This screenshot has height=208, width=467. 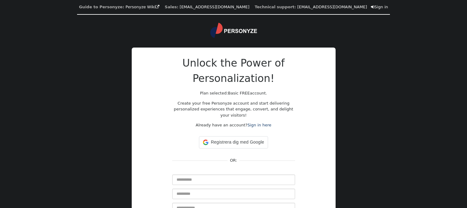 I want to click on a: Sign in here, so click(x=260, y=125).